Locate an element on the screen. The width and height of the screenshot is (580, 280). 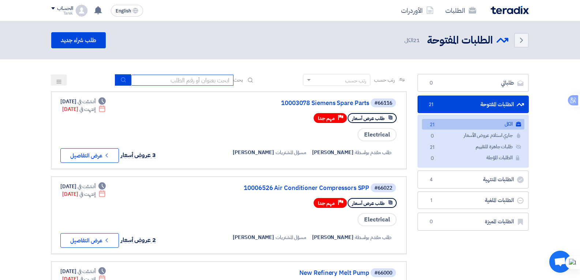
a: طلبات جاهزة للتقييم is located at coordinates (473, 147).